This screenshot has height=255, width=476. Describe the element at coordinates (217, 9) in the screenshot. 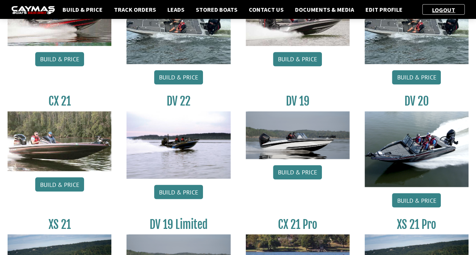

I see `a: Stored Boats` at that location.